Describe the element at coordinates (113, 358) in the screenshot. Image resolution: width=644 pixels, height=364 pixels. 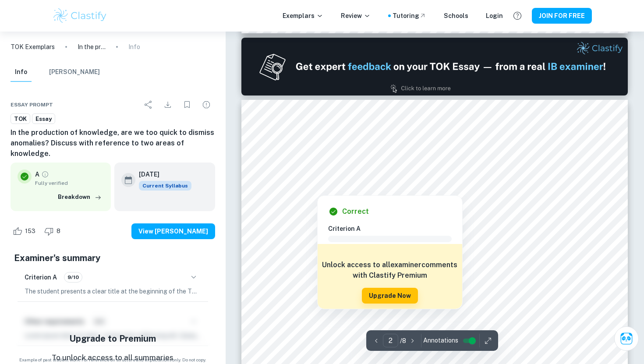
I see `p: To unlock access to all summaries` at that location.